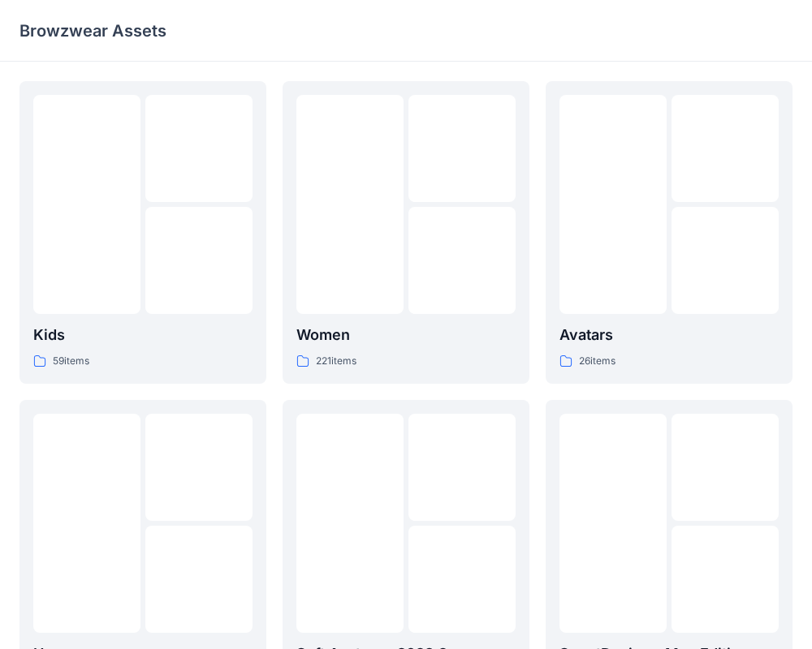  What do you see at coordinates (336, 361) in the screenshot?
I see `p: 221 items` at bounding box center [336, 361].